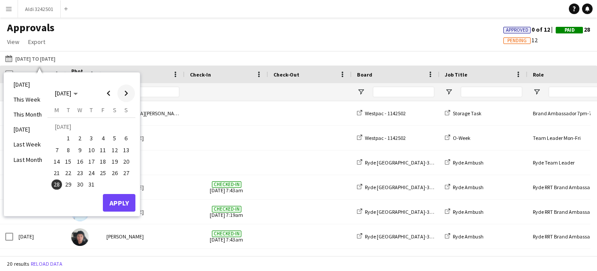  I want to click on span: 22, so click(69, 173).